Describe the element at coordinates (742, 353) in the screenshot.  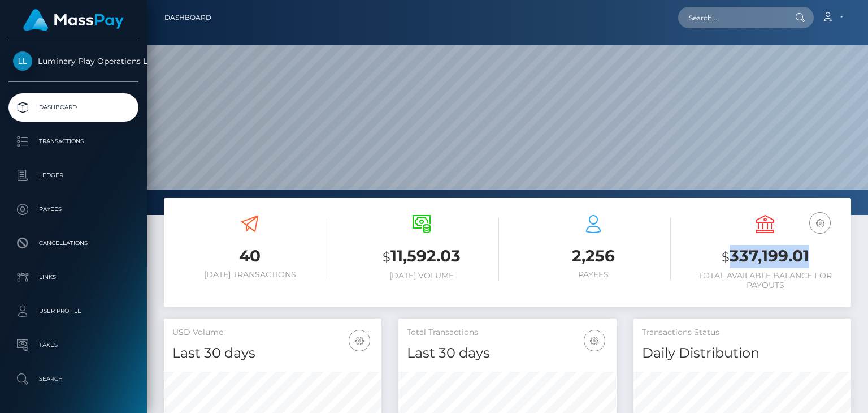
I see `h4: Daily Distribution` at that location.